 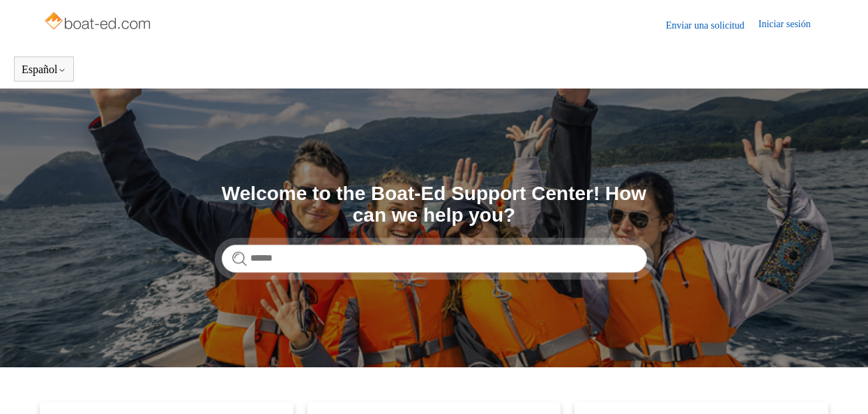 What do you see at coordinates (44, 70) in the screenshot?
I see `button: Español` at bounding box center [44, 70].